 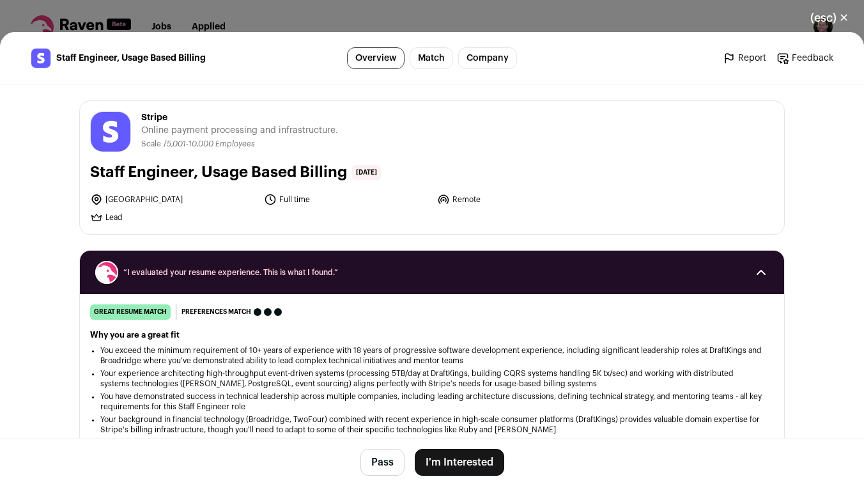 What do you see at coordinates (211, 144) in the screenshot?
I see `span: 5,001-10,000 Employees` at bounding box center [211, 144].